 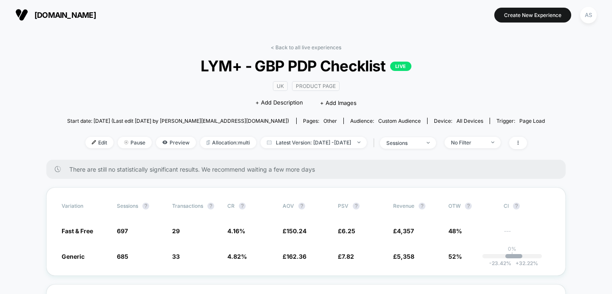 I want to click on span: 4,357, so click(x=405, y=231).